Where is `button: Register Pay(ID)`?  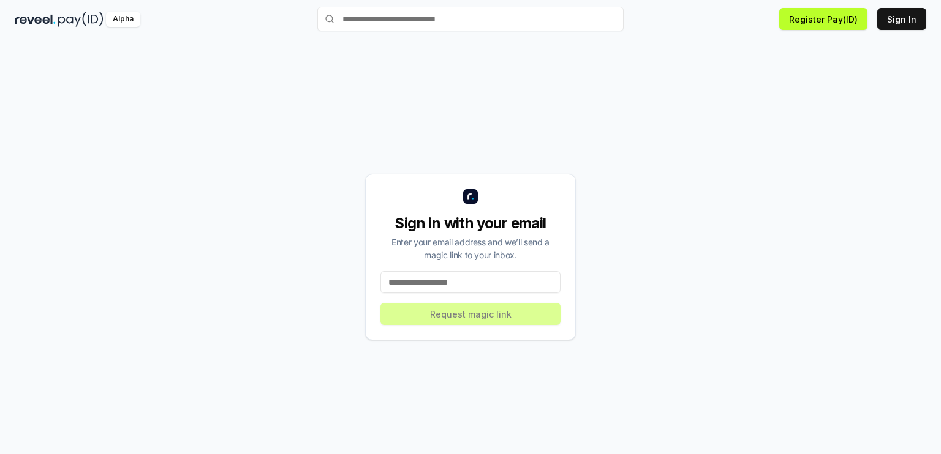
button: Register Pay(ID) is located at coordinates (823, 19).